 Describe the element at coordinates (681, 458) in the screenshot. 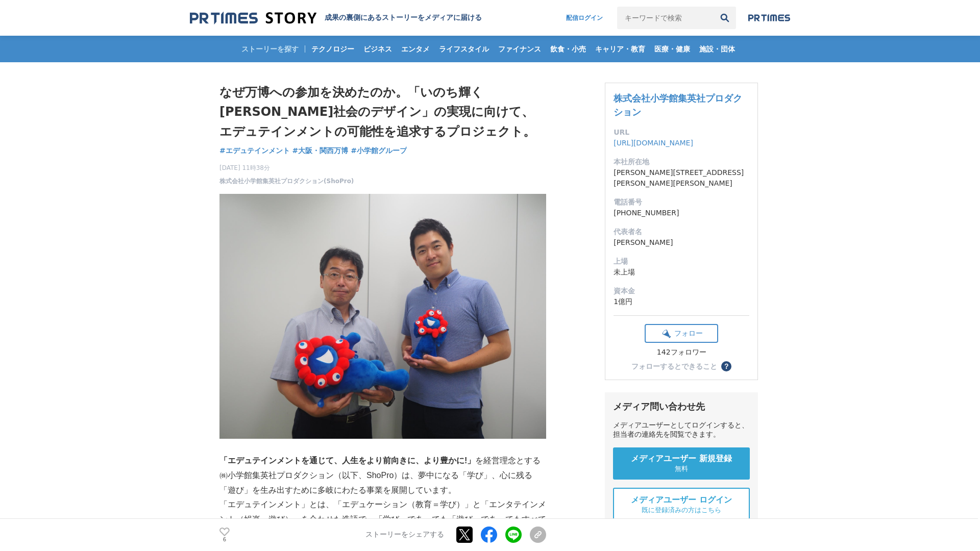

I see `span: メディアユーザー 新規登録` at that location.